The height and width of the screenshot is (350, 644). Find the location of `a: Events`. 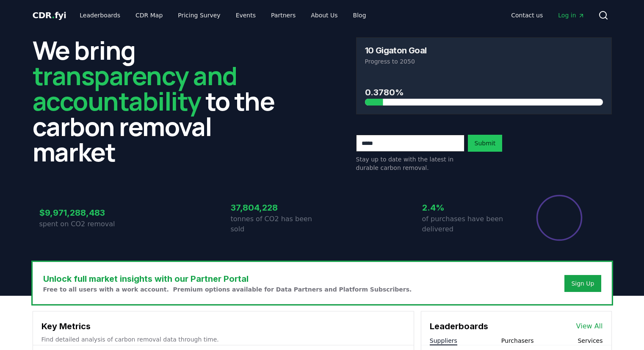

a: Events is located at coordinates (245, 15).